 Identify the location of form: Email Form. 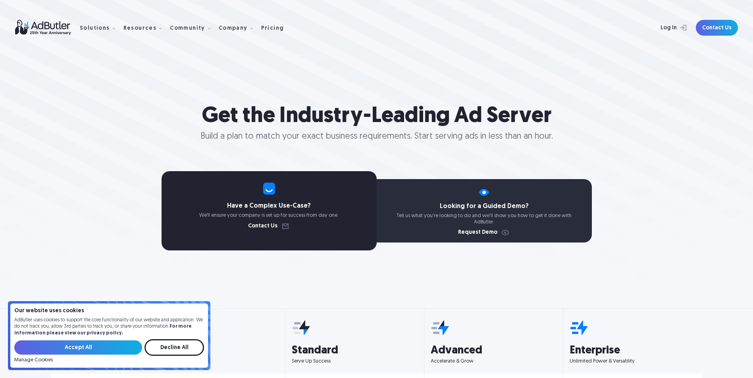
(109, 352).